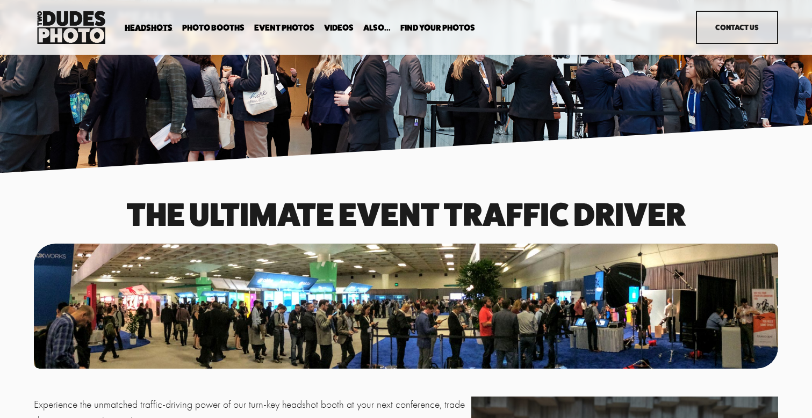  I want to click on span: Headshots, so click(148, 28).